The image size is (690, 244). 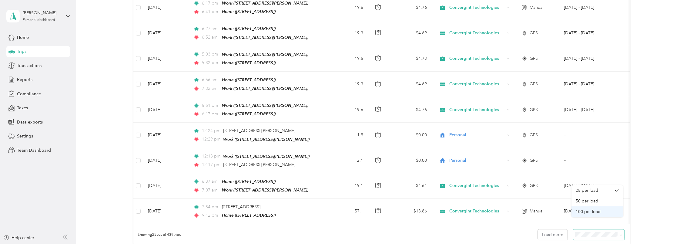 I want to click on span: 12:13 pm, so click(x=211, y=156).